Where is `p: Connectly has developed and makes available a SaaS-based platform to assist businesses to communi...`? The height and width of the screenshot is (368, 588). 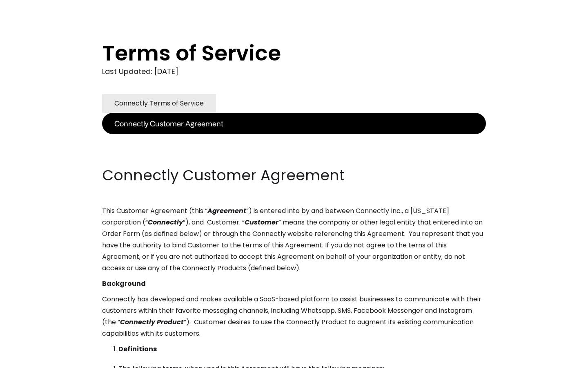 p: Connectly has developed and makes available a SaaS-based platform to assist businesses to communi... is located at coordinates (294, 316).